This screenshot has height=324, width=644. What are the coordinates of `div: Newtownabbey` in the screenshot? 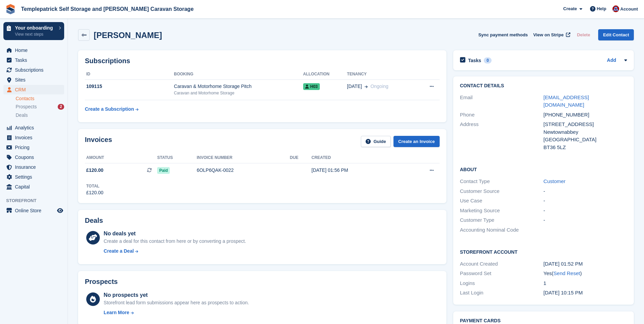 It's located at (585, 132).